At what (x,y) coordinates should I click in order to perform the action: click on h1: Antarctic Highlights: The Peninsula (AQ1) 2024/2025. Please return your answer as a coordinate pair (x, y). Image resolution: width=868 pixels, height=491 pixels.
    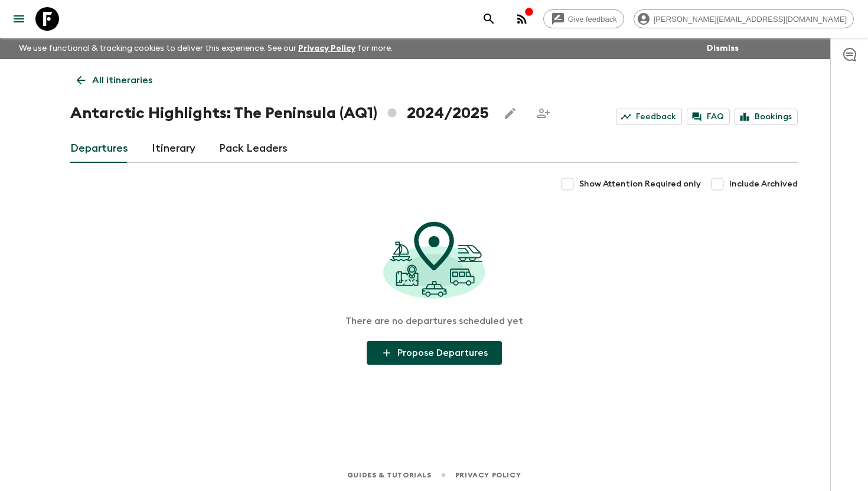
    Looking at the image, I should click on (279, 114).